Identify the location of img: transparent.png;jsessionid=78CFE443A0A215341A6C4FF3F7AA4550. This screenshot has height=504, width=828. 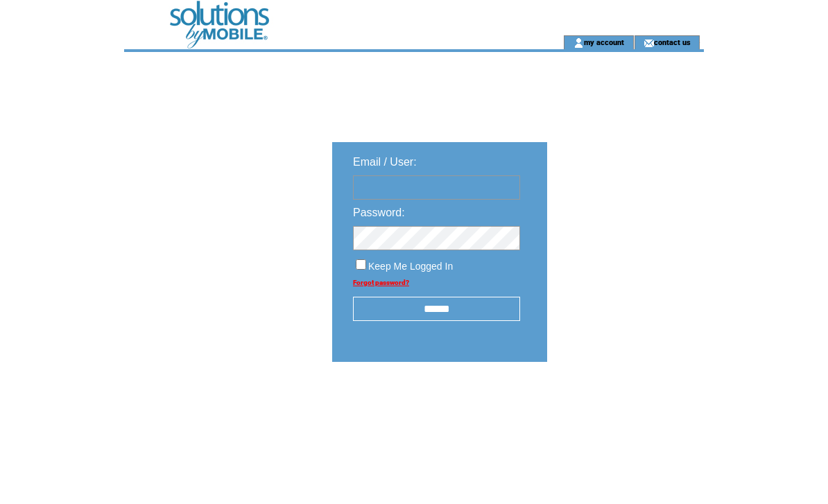
(622, 405).